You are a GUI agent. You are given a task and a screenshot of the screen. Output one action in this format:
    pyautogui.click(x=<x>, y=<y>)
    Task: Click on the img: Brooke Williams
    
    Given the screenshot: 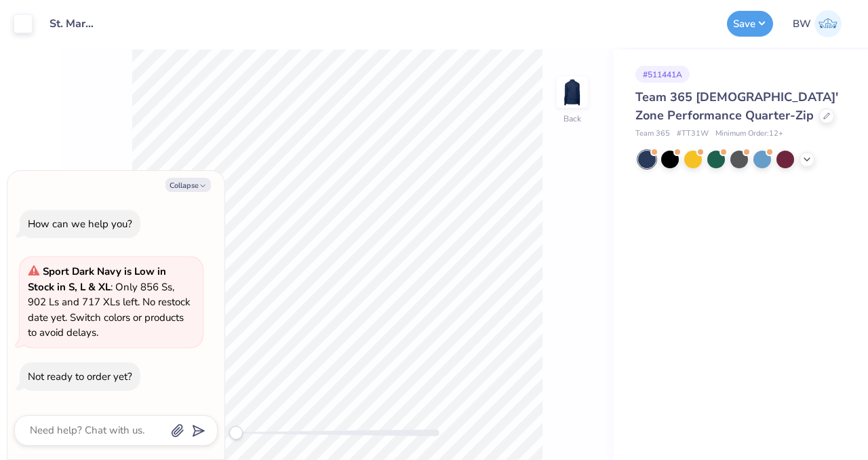 What is the action you would take?
    pyautogui.click(x=828, y=24)
    